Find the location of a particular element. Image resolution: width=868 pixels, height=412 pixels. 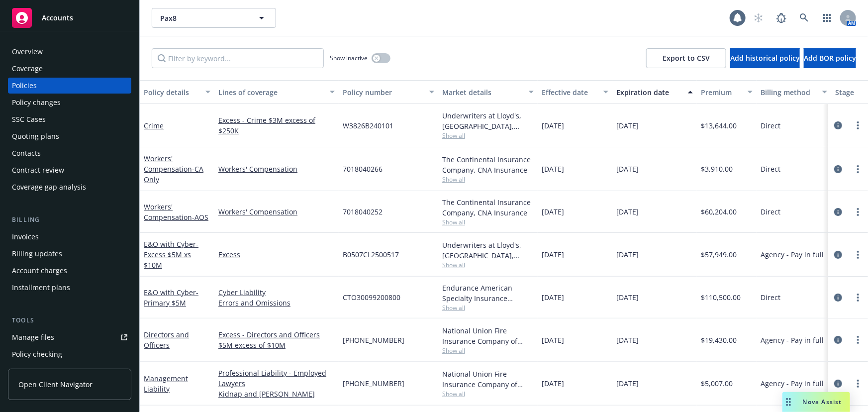

div: Manage files is located at coordinates (33, 338).